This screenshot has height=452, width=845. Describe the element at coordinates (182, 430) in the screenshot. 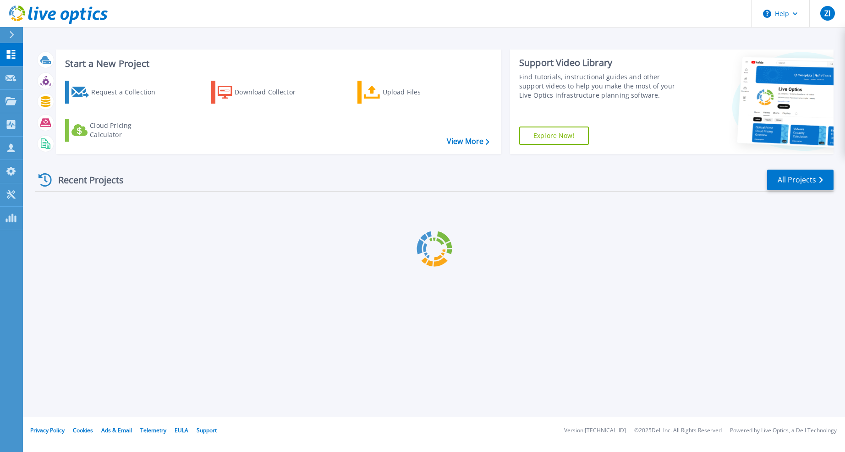

I see `a: EULA` at that location.